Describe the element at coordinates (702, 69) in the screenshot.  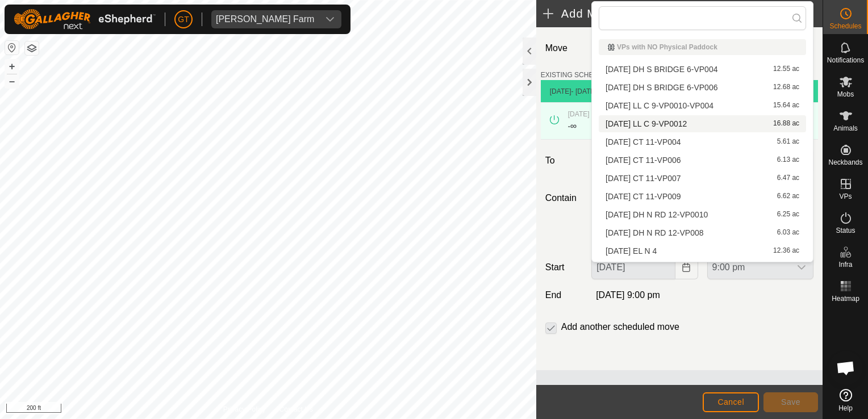
I see `li: 2025-08-12 DH S BRIDGE 6-VP004` at that location.